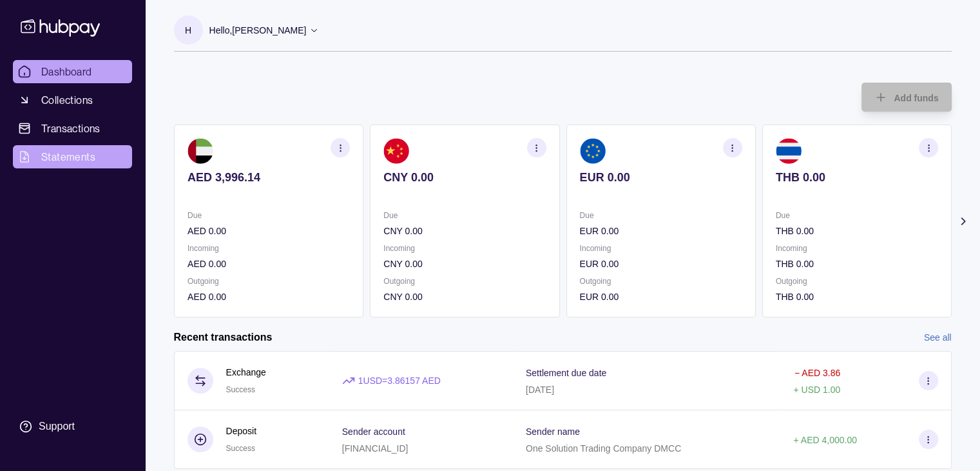 This screenshot has width=980, height=471. I want to click on a: Statements, so click(72, 157).